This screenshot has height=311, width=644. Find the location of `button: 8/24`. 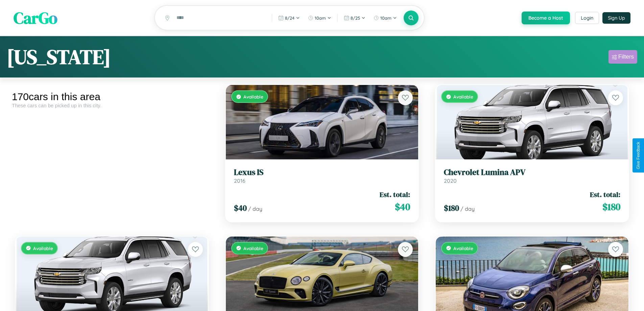

button: 8/24 is located at coordinates (289, 18).